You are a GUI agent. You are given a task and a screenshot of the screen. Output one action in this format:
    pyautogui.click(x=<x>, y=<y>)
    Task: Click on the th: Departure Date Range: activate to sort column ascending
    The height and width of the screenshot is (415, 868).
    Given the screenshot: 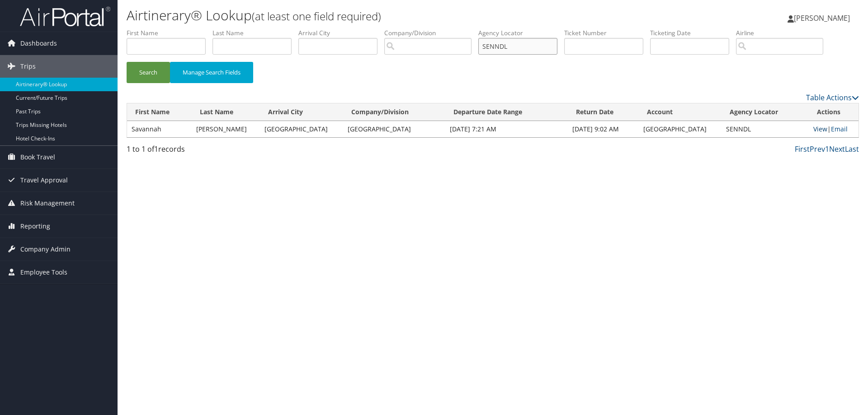 What is the action you would take?
    pyautogui.click(x=507, y=112)
    